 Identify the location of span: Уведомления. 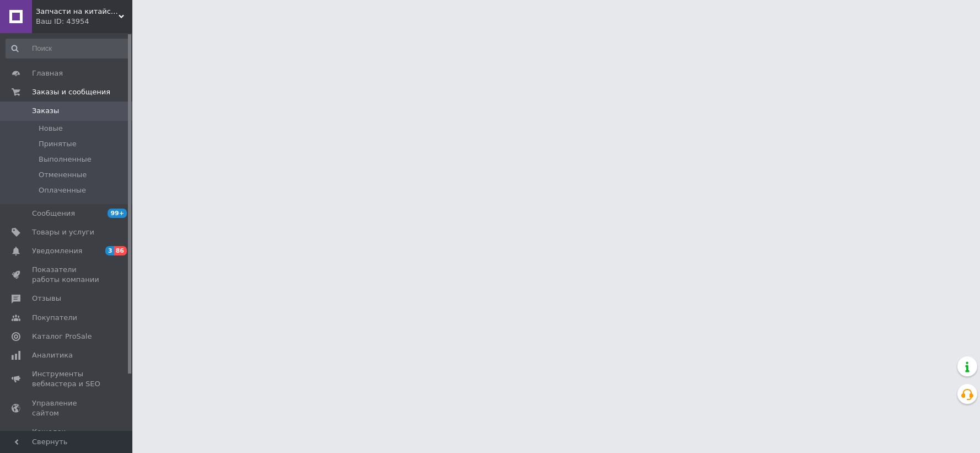
(57, 251).